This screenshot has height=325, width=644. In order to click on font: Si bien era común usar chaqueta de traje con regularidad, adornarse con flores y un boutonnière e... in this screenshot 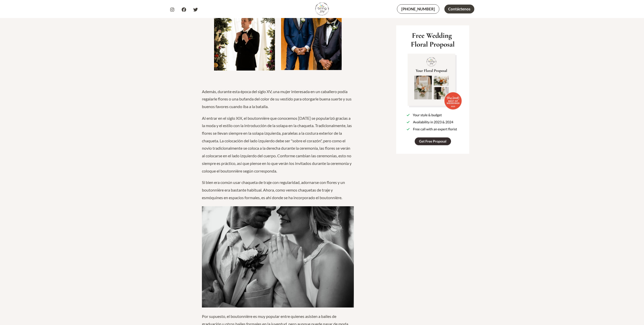, I will do `click(274, 190)`.